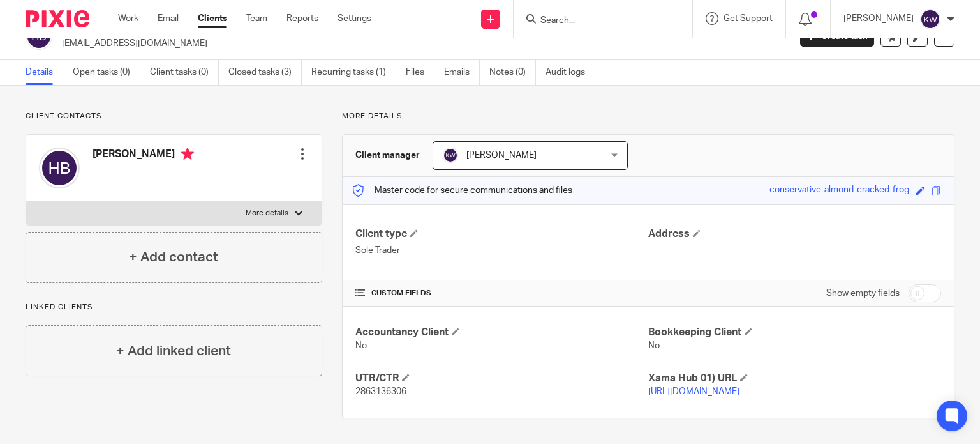 The height and width of the screenshot is (444, 980). Describe the element at coordinates (513, 72) in the screenshot. I see `a: Notes (0)` at that location.